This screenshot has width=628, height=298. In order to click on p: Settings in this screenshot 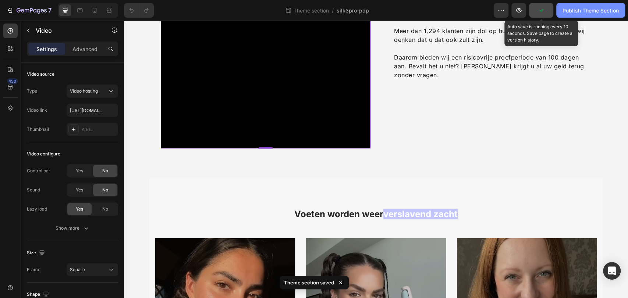, I will do `click(47, 49)`.